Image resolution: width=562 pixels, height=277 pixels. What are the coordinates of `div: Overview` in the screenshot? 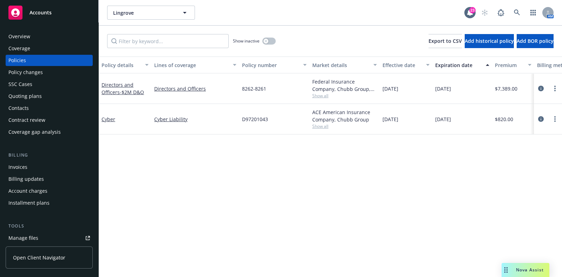 It's located at (19, 37).